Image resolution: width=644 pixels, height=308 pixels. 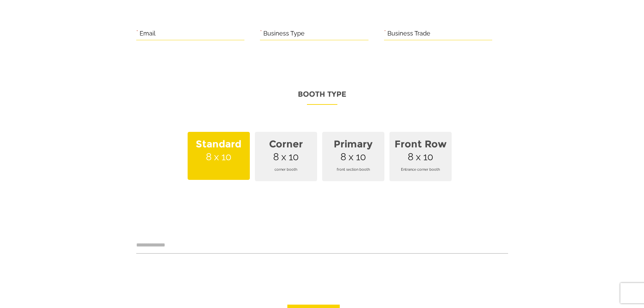 I want to click on span: corner booth, so click(x=286, y=169).